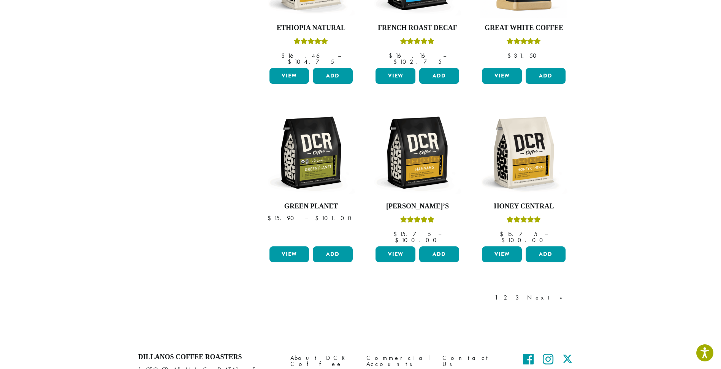 This screenshot has height=369, width=721. Describe the element at coordinates (311, 176) in the screenshot. I see `a: Green Planet` at that location.